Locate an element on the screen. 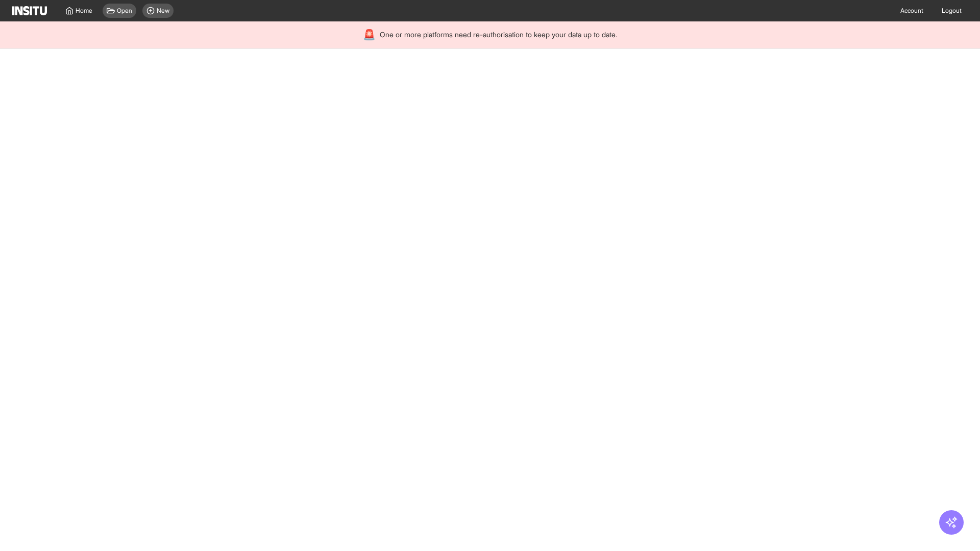  span: Home is located at coordinates (83, 11).